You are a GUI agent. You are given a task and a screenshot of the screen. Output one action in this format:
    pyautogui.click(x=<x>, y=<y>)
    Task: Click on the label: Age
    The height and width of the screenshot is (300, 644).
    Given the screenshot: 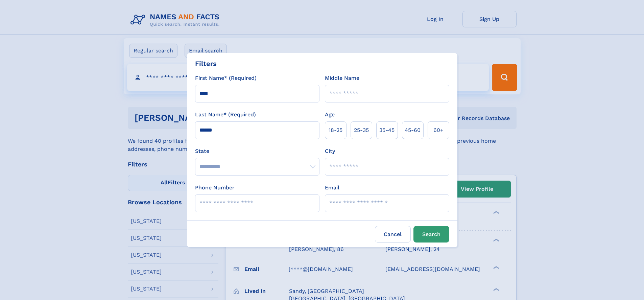 What is the action you would take?
    pyautogui.click(x=330, y=115)
    